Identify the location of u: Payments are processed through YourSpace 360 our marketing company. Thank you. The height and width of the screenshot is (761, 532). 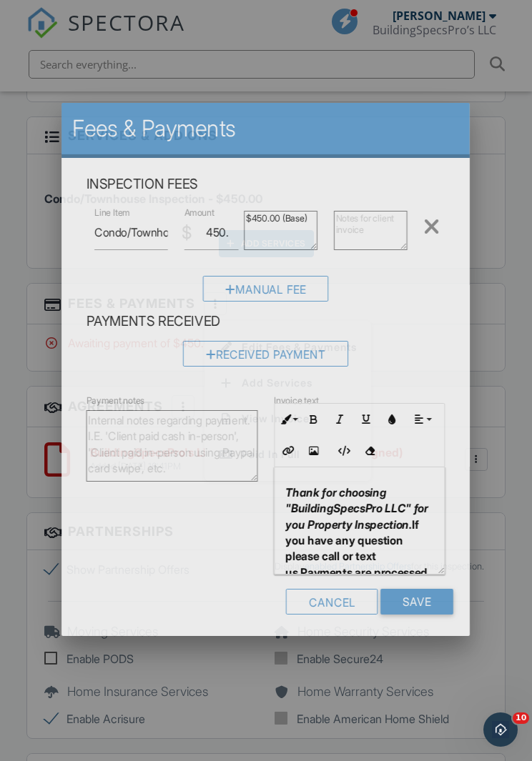
(357, 596).